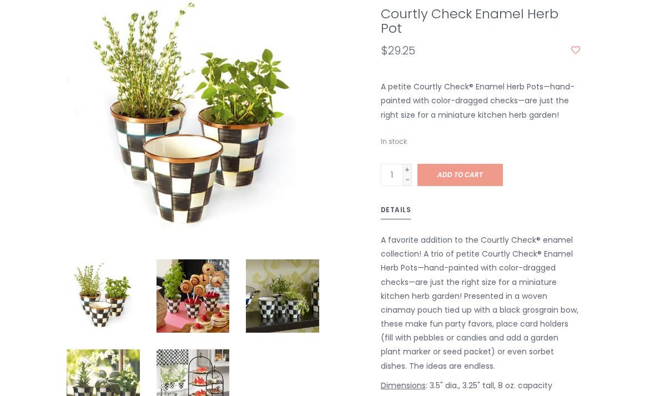 The height and width of the screenshot is (396, 655). What do you see at coordinates (480, 303) in the screenshot?
I see `p: A favorite addition to the Courtly Check® enamel collection! A trio of petite Courtly Check® Enam...` at bounding box center [480, 303].